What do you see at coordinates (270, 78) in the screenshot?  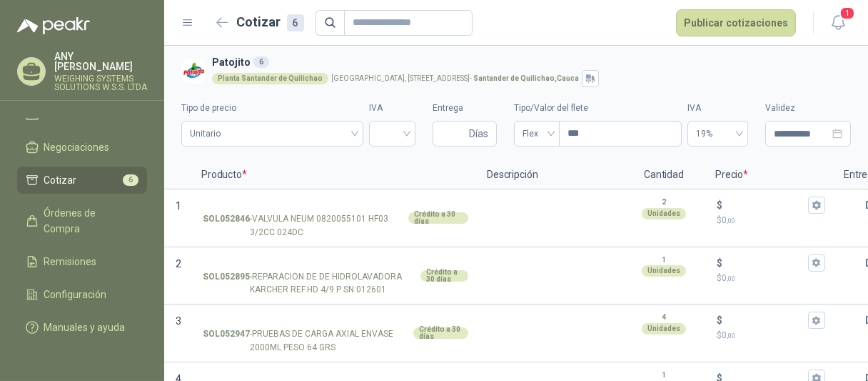 I see `div: Planta Santander de Quilichao` at bounding box center [270, 78].